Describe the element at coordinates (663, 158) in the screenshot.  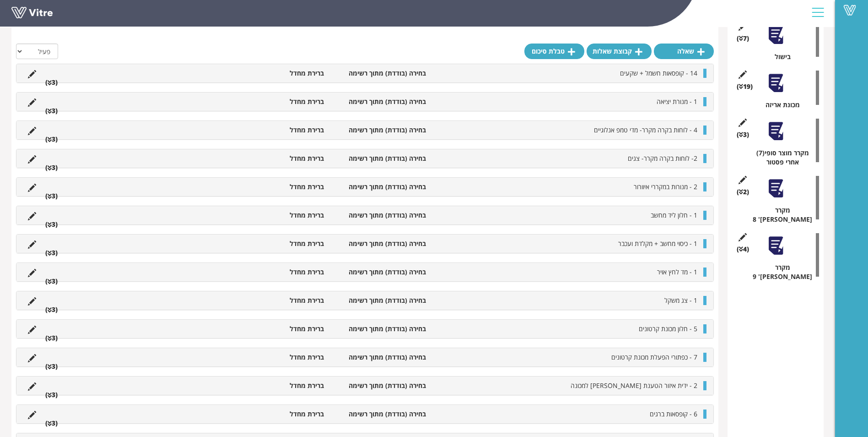
I see `span: 2- לוחות בקרה מקרר- צגים` at that location.